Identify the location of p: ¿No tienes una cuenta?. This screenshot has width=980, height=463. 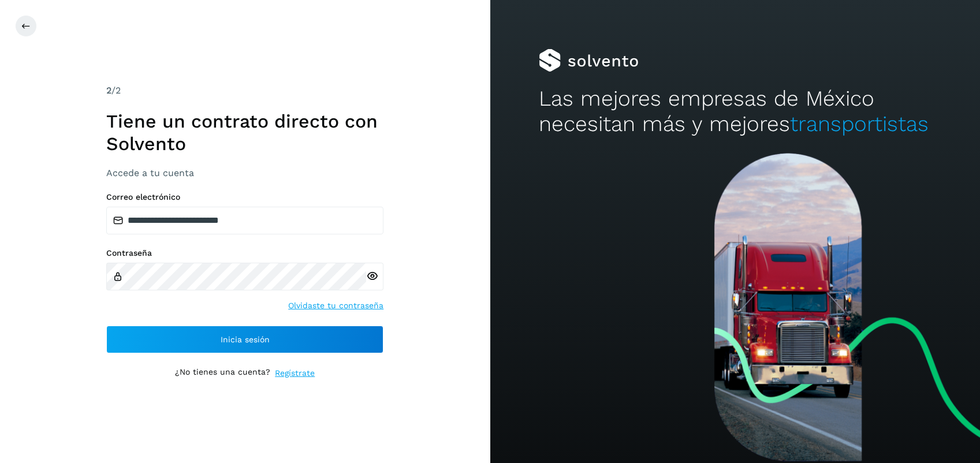
(222, 373).